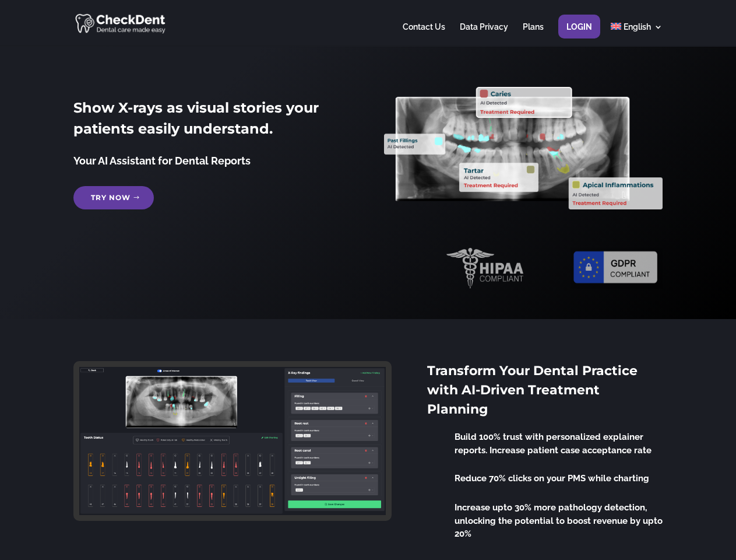  What do you see at coordinates (162, 160) in the screenshot?
I see `span: Your AI Assistant for Dental Reports` at bounding box center [162, 160].